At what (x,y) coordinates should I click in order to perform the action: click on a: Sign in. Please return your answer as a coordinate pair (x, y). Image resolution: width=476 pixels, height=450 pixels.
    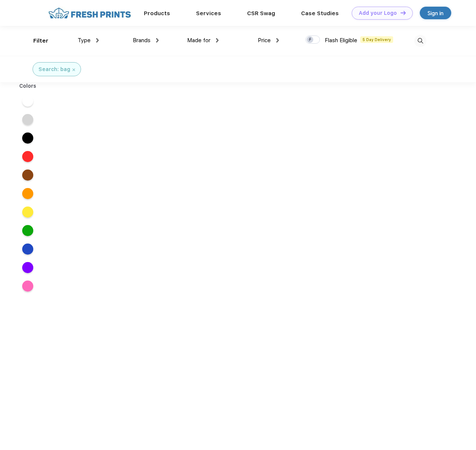
    Looking at the image, I should click on (435, 13).